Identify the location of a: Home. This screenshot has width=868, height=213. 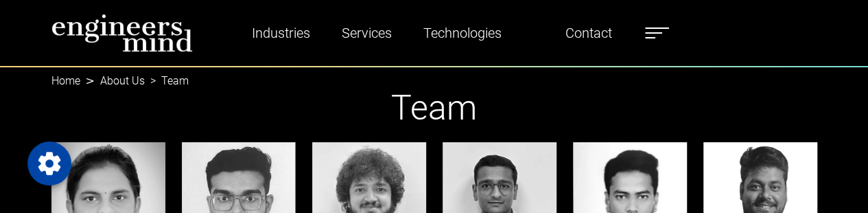
(66, 80).